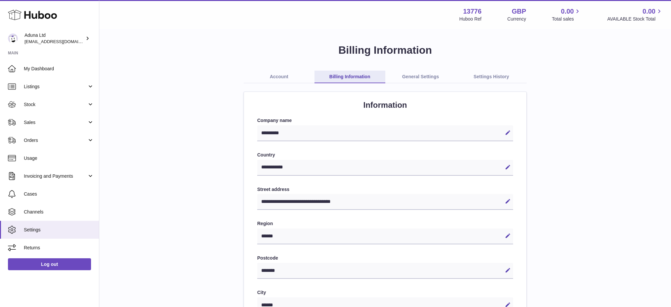  I want to click on a: 0.00 AVAILABLE Stock Total, so click(635, 15).